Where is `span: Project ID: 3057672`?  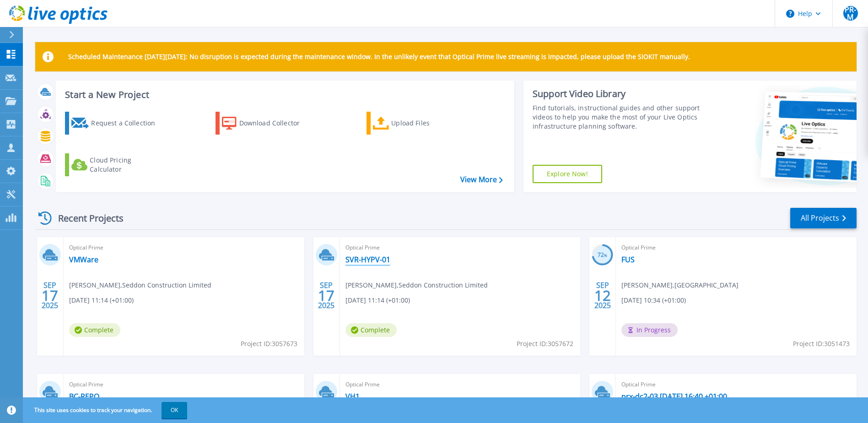
span: Project ID: 3057672 is located at coordinates (545, 344).